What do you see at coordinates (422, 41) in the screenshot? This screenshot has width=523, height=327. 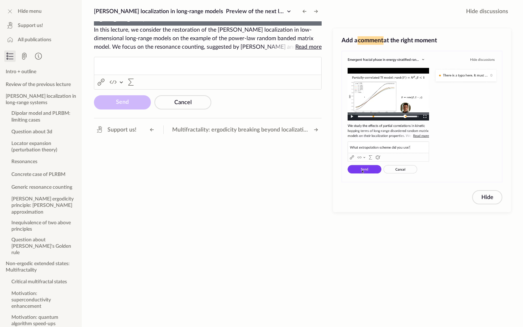 I see `h3: Add a at the right moment` at bounding box center [422, 41].